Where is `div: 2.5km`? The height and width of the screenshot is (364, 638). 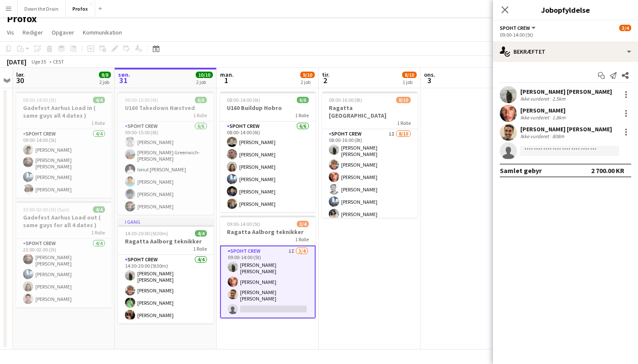 div: 2.5km is located at coordinates (558, 99).